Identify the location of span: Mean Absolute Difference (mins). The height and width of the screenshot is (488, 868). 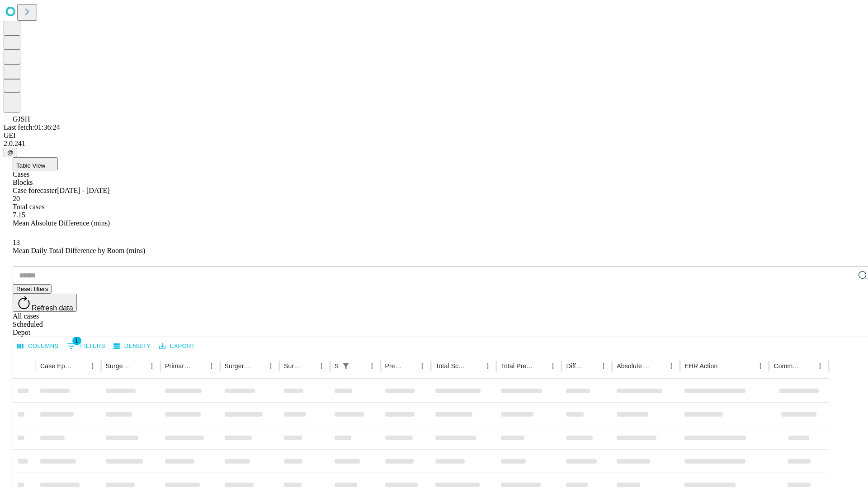
(61, 223).